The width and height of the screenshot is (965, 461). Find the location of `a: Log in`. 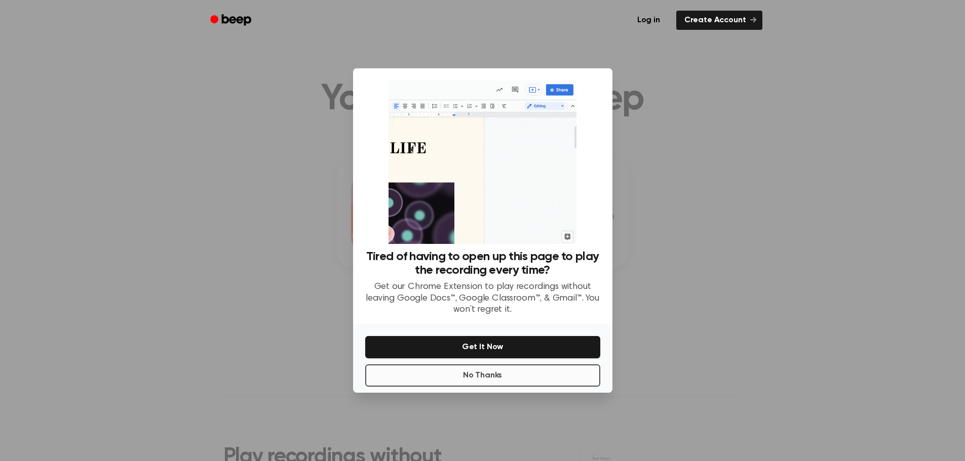

a: Log in is located at coordinates (648, 20).